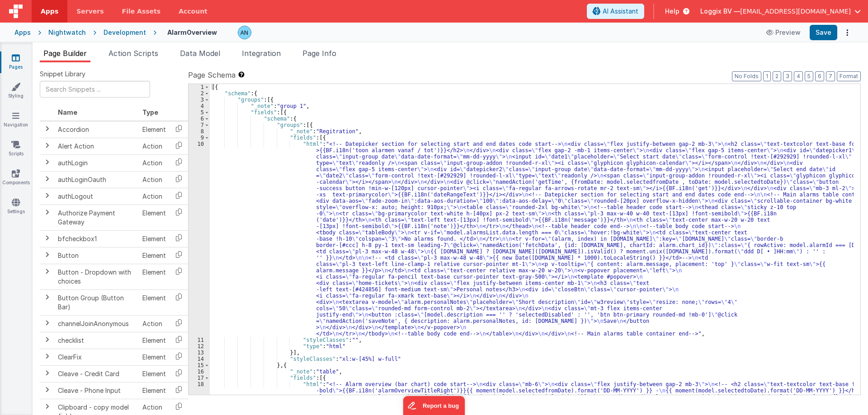 The height and width of the screenshot is (415, 868). Describe the element at coordinates (67, 32) in the screenshot. I see `div: Nightwatch` at that location.